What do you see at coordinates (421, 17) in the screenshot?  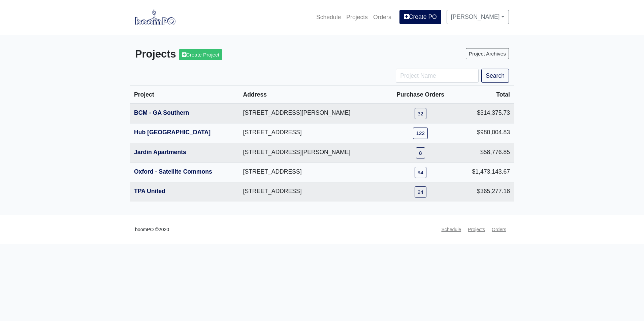 I see `a: Create PO` at bounding box center [421, 17].